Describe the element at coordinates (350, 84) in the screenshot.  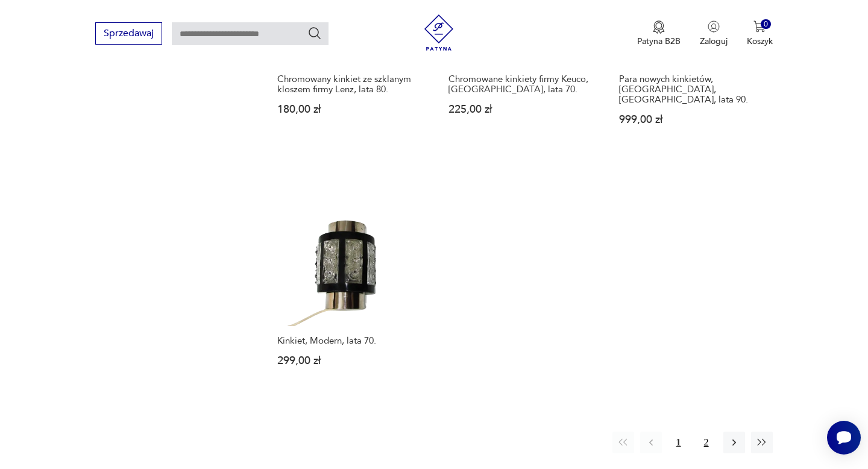
I see `h3: Chromowany kinkiet ze szklanym kloszem firmy Lenz, lata 80.` at that location.